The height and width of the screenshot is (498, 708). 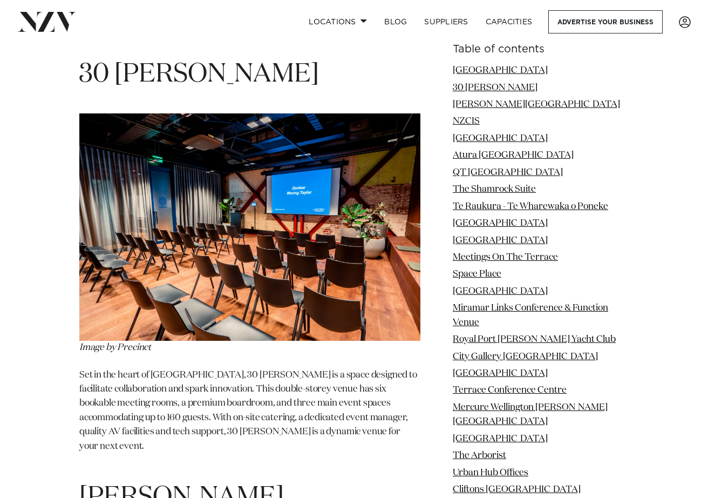 I want to click on a: The Shamrock Suite, so click(x=494, y=189).